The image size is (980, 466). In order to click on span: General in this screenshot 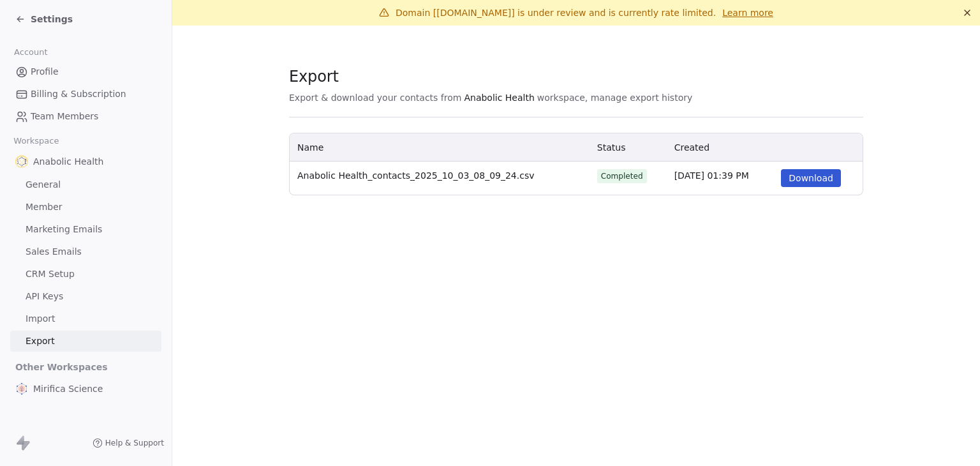, I will do `click(42, 185)`.